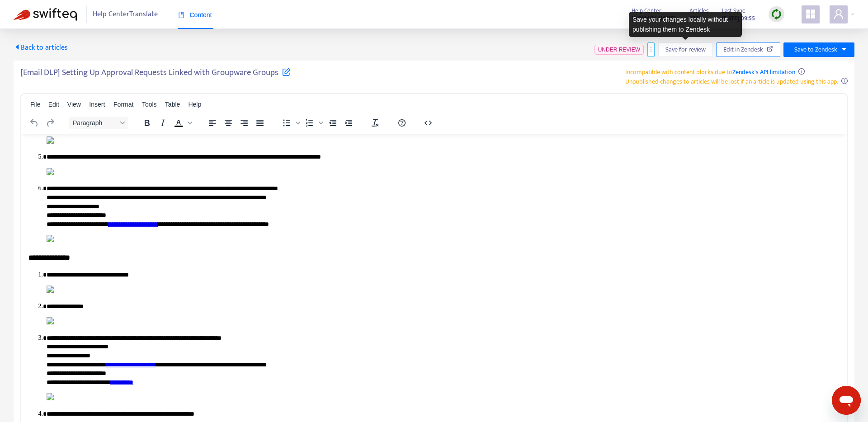 This screenshot has height=422, width=868. What do you see at coordinates (29, 264) in the screenshot?
I see `img: b1114cc6-db87-4f7a-9fcb-38810738ecb0` at bounding box center [29, 264].